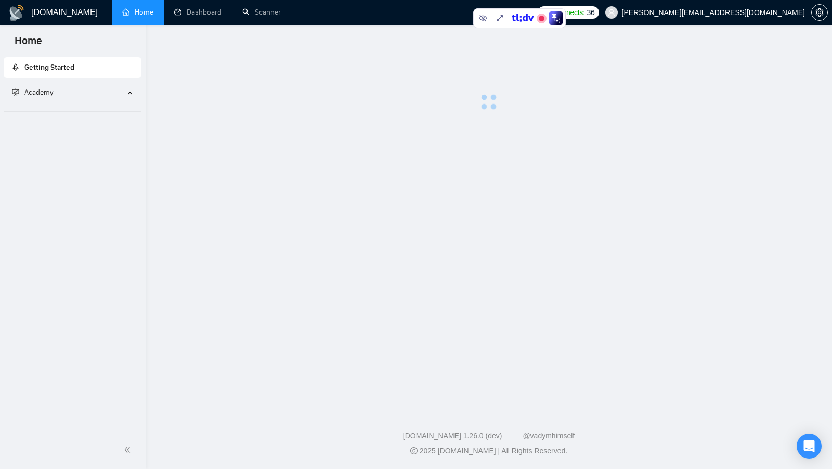  What do you see at coordinates (198, 12) in the screenshot?
I see `a: dashboardDashboard` at bounding box center [198, 12].